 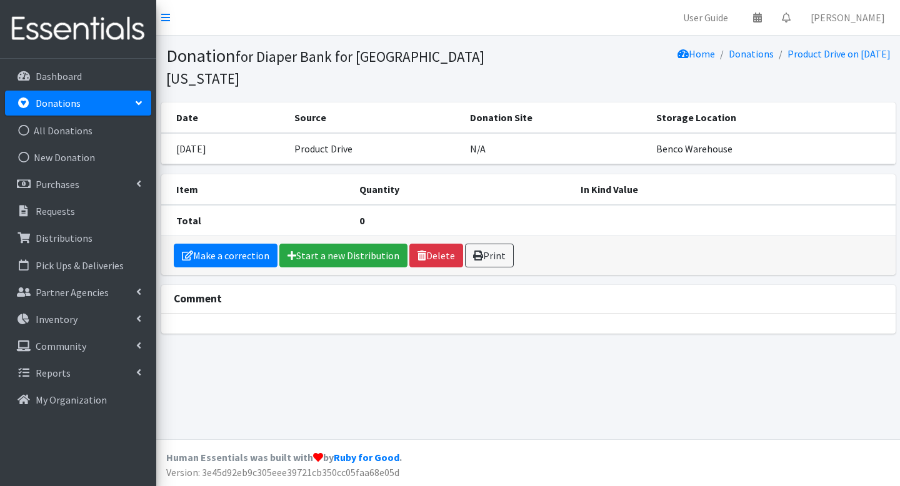 What do you see at coordinates (78, 400) in the screenshot?
I see `a: My Organization` at bounding box center [78, 400].